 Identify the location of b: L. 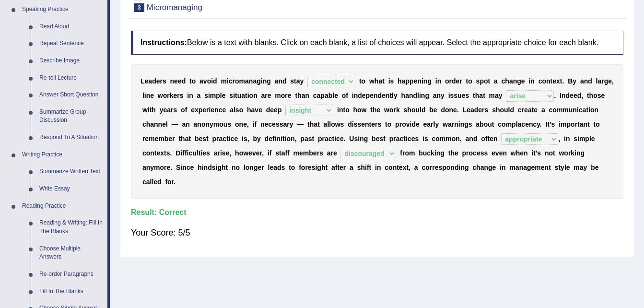
(464, 109).